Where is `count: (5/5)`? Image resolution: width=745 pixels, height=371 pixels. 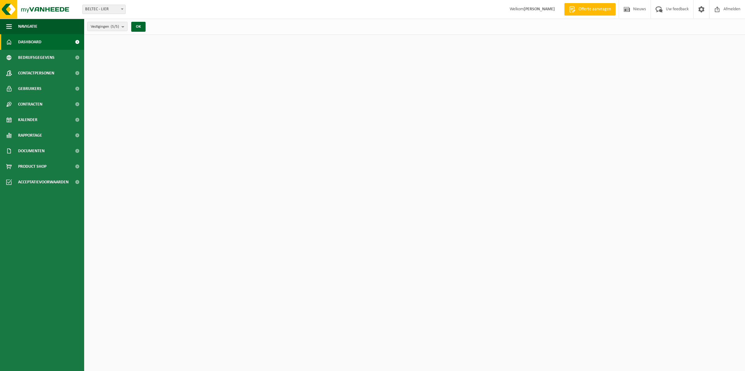
count: (5/5) is located at coordinates (115, 26).